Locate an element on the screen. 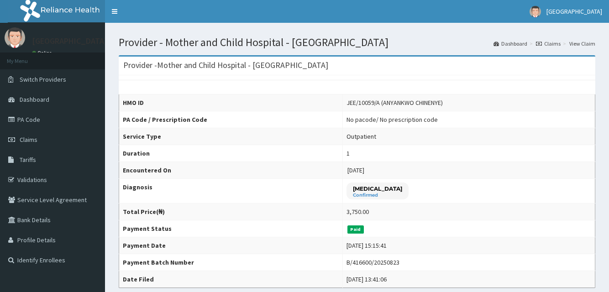  span: Dashboard is located at coordinates (34, 100).